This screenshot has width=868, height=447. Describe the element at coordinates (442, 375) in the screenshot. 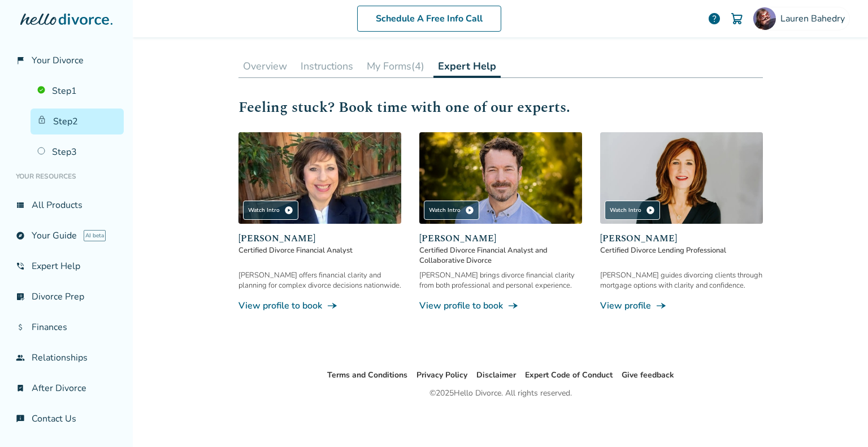

I see `a: Privacy Policy` at that location.